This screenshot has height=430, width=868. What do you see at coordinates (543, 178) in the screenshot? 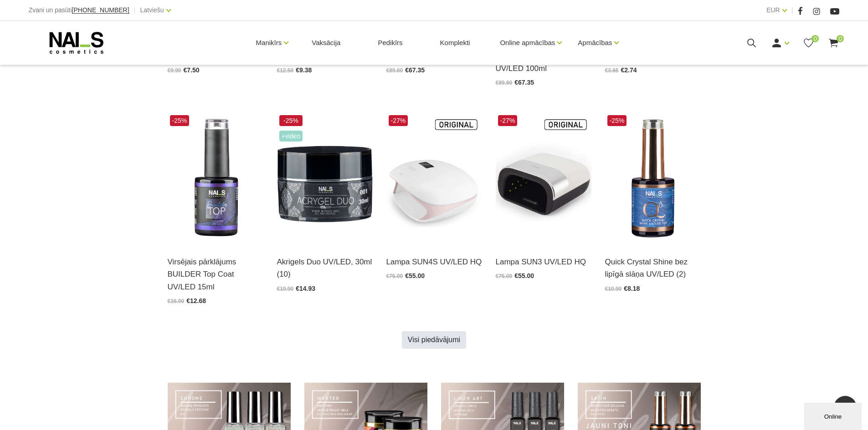
I see `img: Modelis: SUNUV 3Jauda: 48WViļņu garums: 365+405nmKalpošanas ilgums: 50000 HRSPogas vadība:10s/30s...` at bounding box center [543, 178].